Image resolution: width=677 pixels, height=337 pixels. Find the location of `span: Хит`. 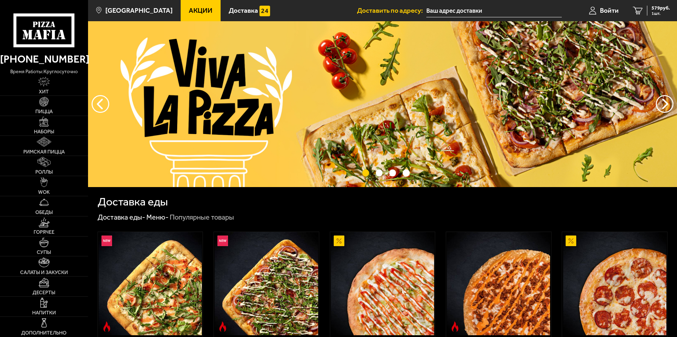

span: Хит is located at coordinates (44, 92).